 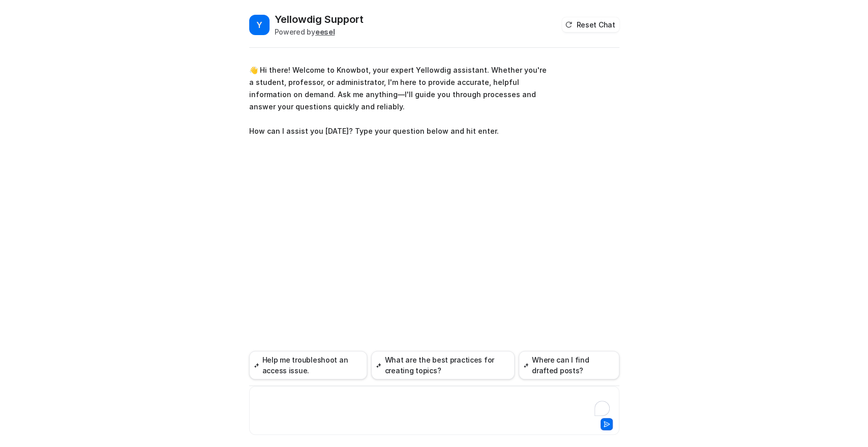 What do you see at coordinates (590, 25) in the screenshot?
I see `button: Reset Chat` at bounding box center [590, 25].